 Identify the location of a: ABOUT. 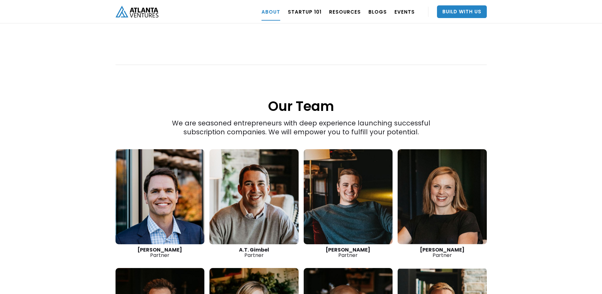
(271, 12).